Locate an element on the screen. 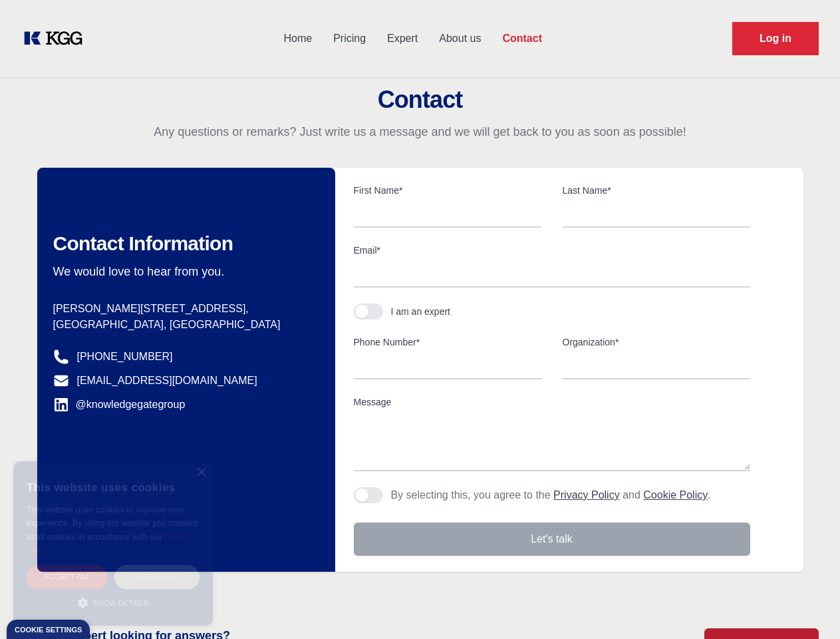 The image size is (840, 639). div: Chat Widget is located at coordinates (807, 607).